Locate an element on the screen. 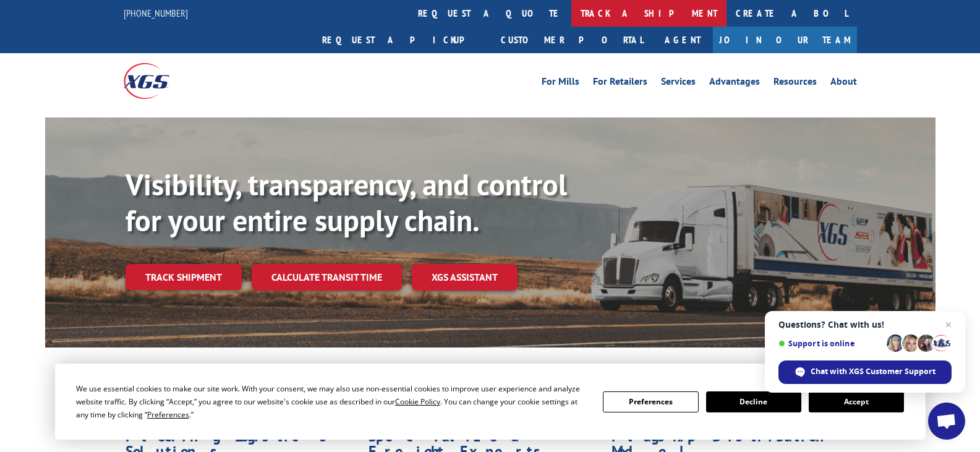 This screenshot has height=452, width=980. button: Decline is located at coordinates (754, 403).